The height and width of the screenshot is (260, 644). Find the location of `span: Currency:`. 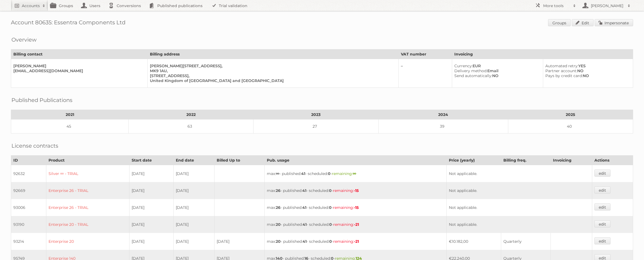

span: Currency: is located at coordinates (464, 65).